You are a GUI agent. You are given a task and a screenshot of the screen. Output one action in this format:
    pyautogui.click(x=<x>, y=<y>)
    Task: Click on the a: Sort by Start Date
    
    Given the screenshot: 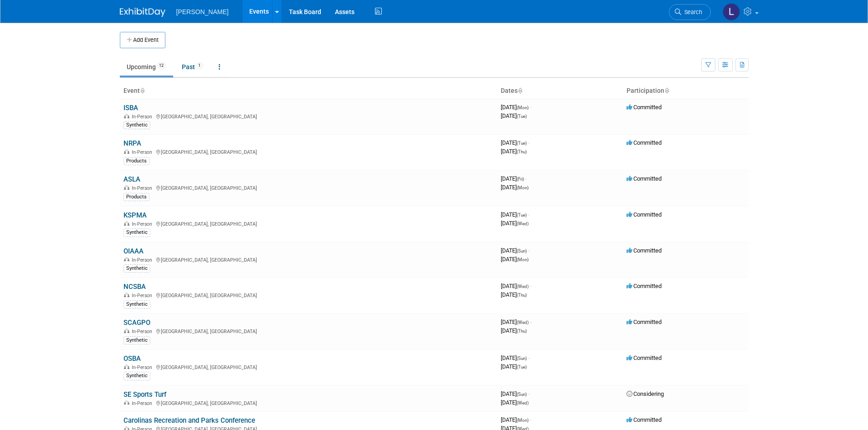 What is the action you would take?
    pyautogui.click(x=520, y=90)
    